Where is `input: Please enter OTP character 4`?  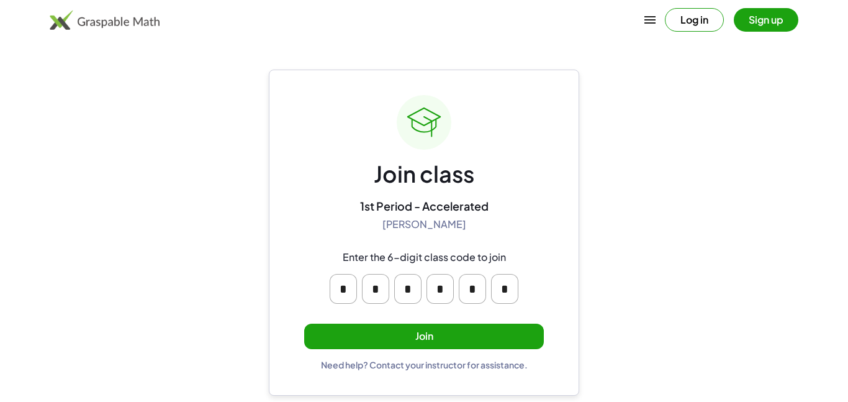
input: Please enter OTP character 4 is located at coordinates (440, 289).